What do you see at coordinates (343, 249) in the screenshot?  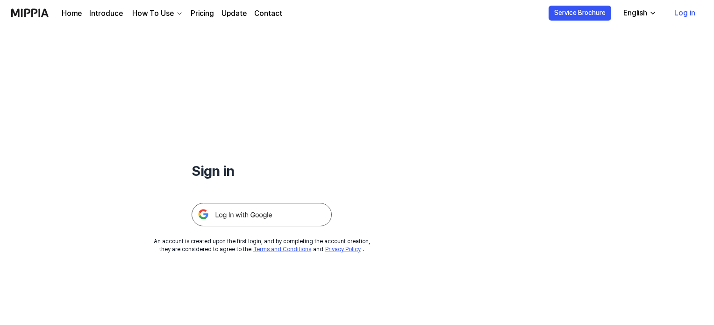 I see `a: Privacy Policy` at bounding box center [343, 249].